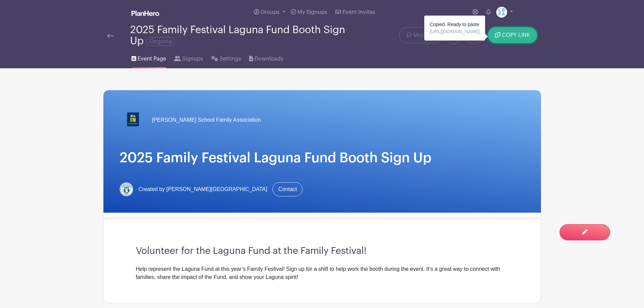  Describe the element at coordinates (270, 12) in the screenshot. I see `span: Groups` at that location.